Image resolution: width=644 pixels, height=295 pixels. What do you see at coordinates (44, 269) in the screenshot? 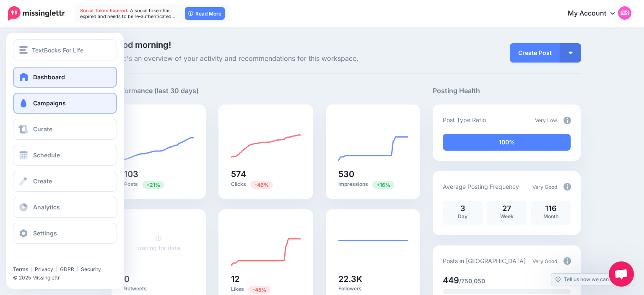
I see `a: Privacy` at bounding box center [44, 269].